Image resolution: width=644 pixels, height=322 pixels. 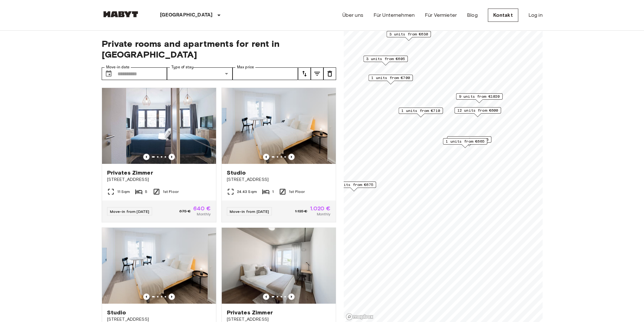 I want to click on span: 2 units from €675, so click(x=354, y=185).